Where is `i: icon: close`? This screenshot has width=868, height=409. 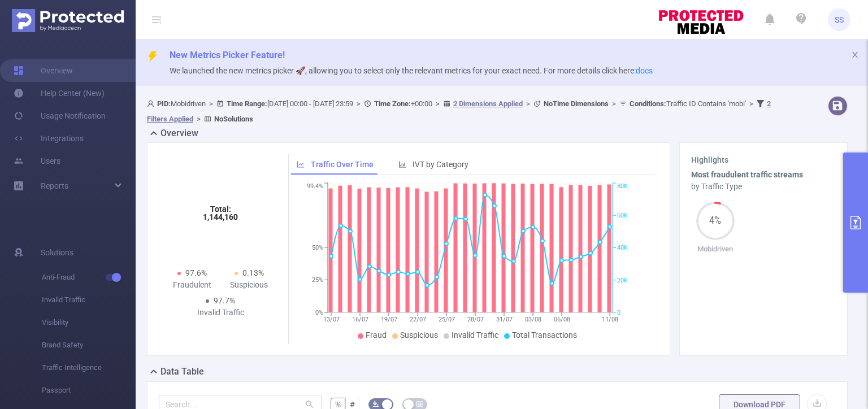
i: icon: close is located at coordinates (855, 55).